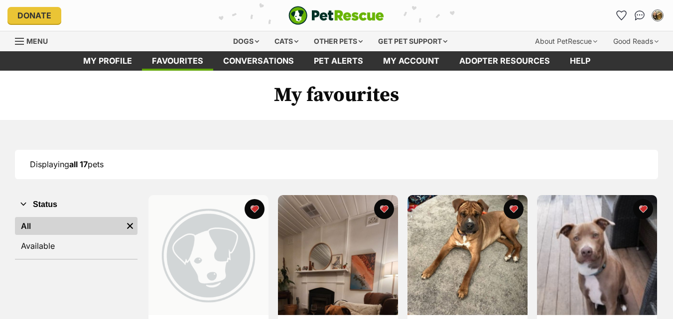  Describe the element at coordinates (411, 61) in the screenshot. I see `a: My account` at that location.